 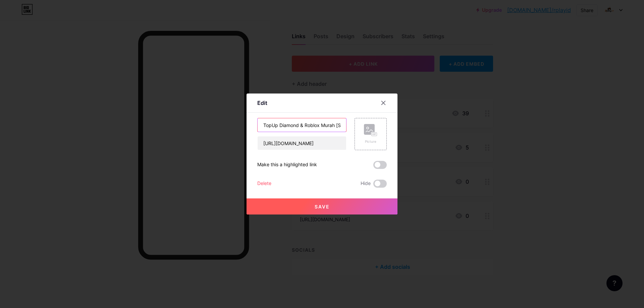 I want to click on span: Save, so click(x=322, y=206).